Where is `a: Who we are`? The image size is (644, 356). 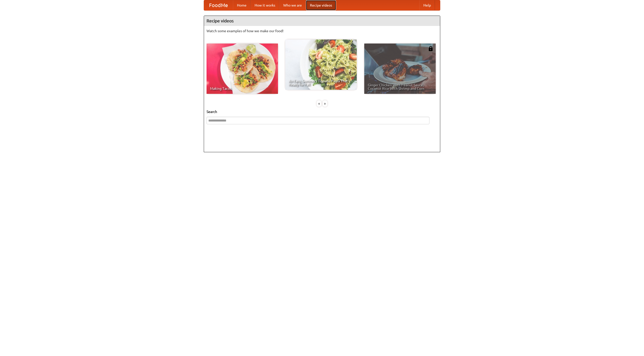
a: Who we are is located at coordinates (292, 5).